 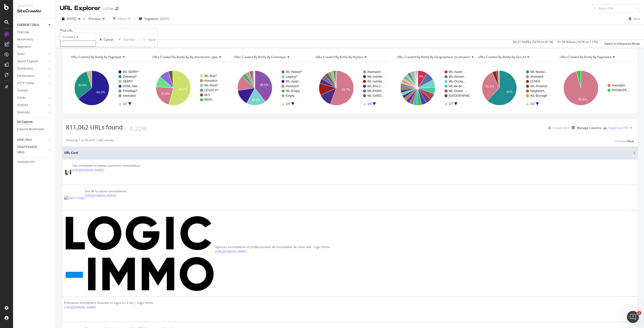 I want to click on text: WL-BALC…, so click(x=375, y=86).